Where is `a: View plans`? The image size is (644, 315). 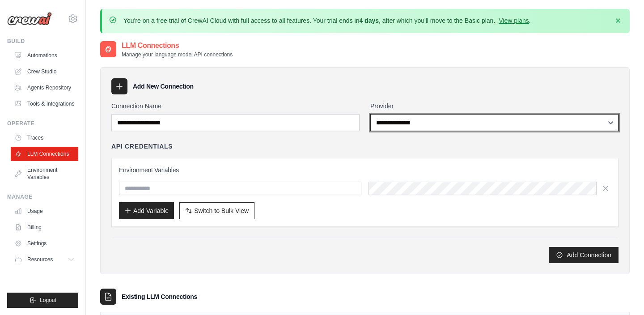
a: View plans is located at coordinates (513, 20).